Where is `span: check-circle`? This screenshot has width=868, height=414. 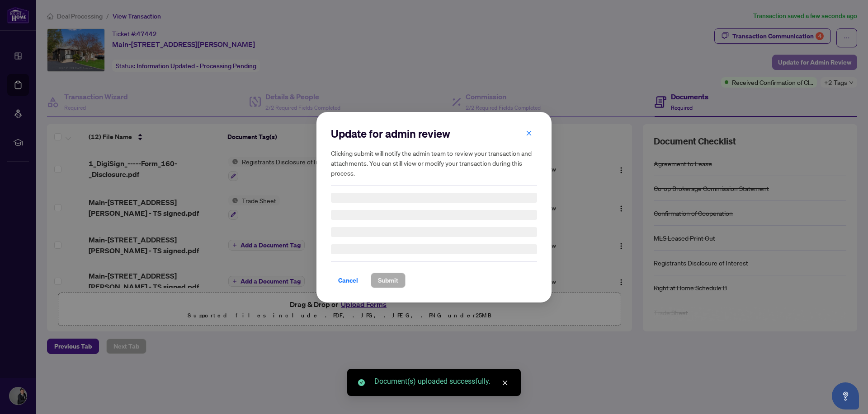 span: check-circle is located at coordinates (361, 383).